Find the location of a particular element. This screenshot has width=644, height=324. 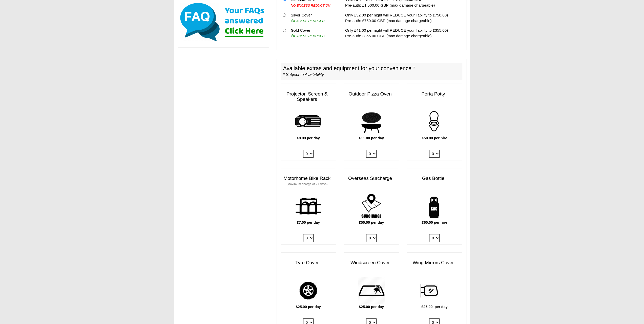

h3: Wing Mirrors Cover is located at coordinates (434, 263).